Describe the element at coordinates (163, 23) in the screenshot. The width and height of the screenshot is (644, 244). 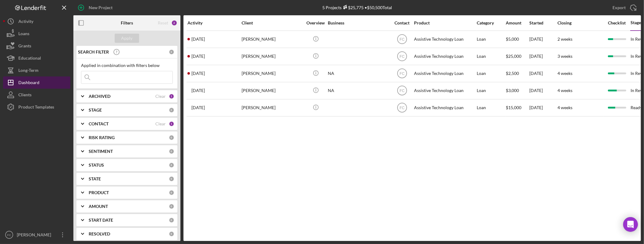
I see `div: Reset` at that location.